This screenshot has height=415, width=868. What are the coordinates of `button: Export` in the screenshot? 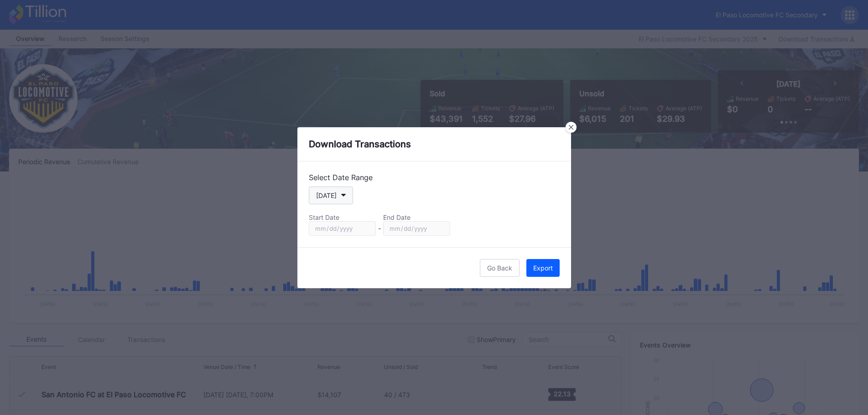 It's located at (543, 268).